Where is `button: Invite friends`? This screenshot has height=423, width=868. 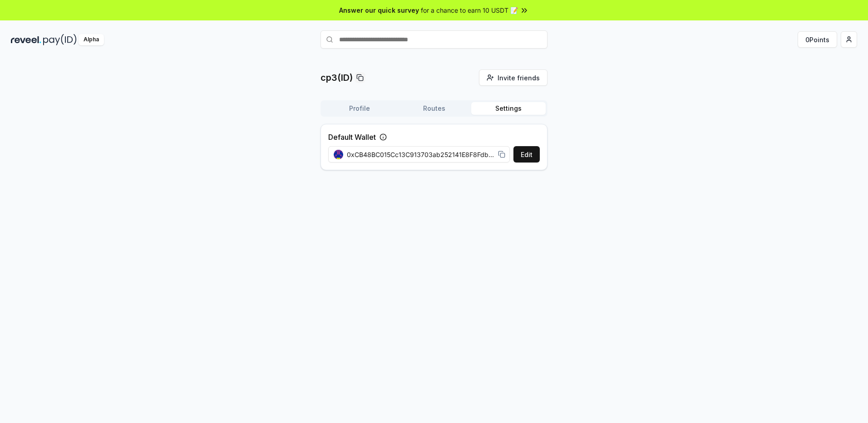 button: Invite friends is located at coordinates (513, 77).